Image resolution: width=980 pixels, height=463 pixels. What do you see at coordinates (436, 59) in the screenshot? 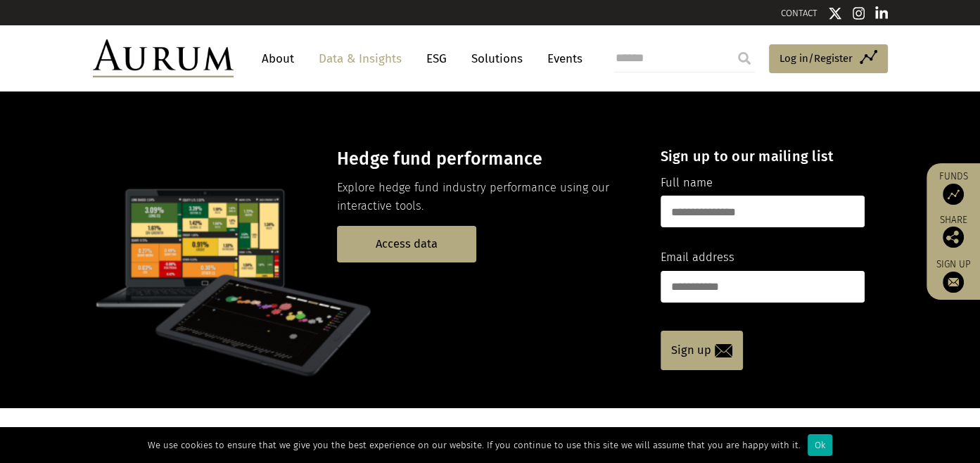
I see `a: ESG` at bounding box center [436, 59].